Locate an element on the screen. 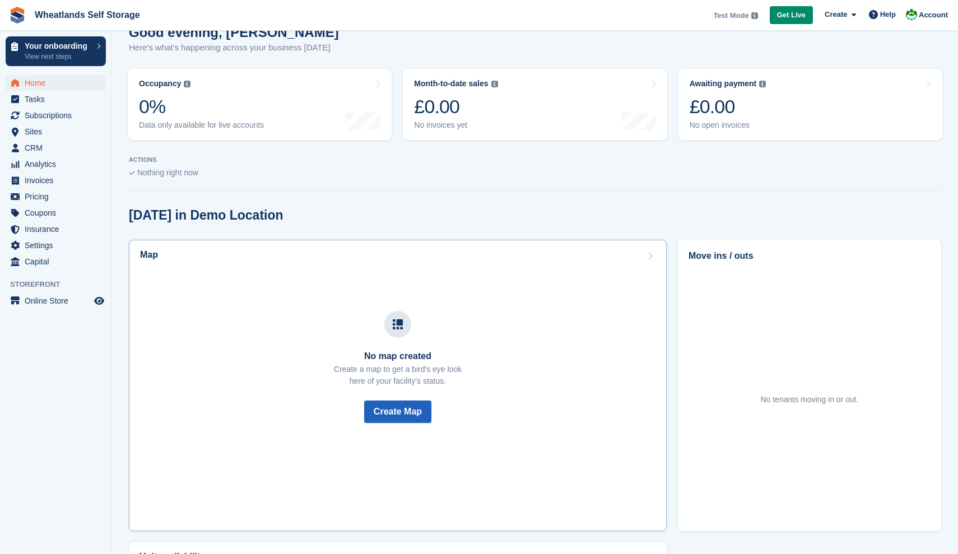 The width and height of the screenshot is (958, 554). a: Wheatlands Self Storage is located at coordinates (87, 15).